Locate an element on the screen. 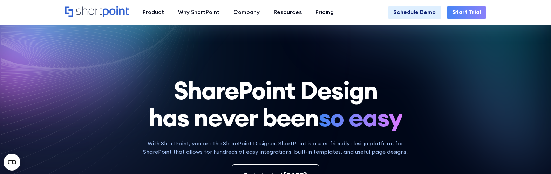 The height and width of the screenshot is (174, 551). span: so easy is located at coordinates (360, 118).